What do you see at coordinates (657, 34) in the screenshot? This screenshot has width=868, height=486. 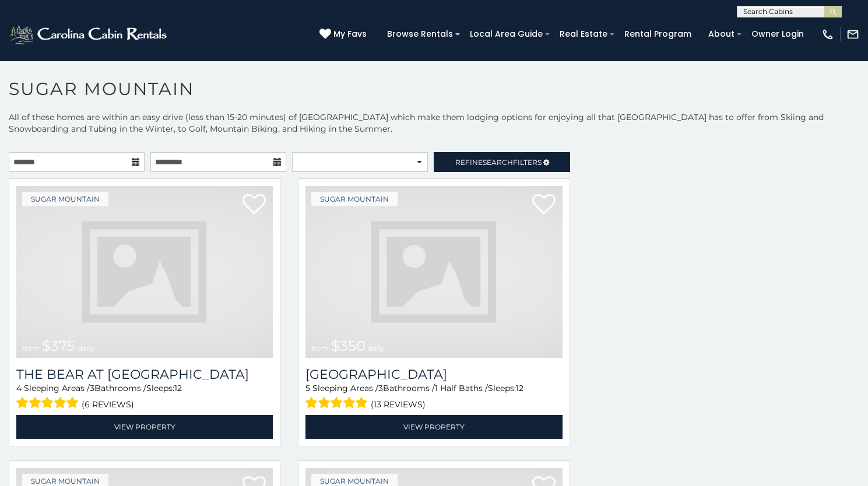 I see `a: Rental Program` at bounding box center [657, 34].